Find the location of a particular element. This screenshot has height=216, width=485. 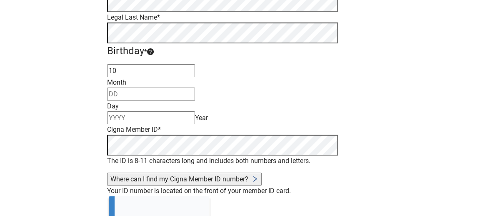

label: Day is located at coordinates (113, 106).